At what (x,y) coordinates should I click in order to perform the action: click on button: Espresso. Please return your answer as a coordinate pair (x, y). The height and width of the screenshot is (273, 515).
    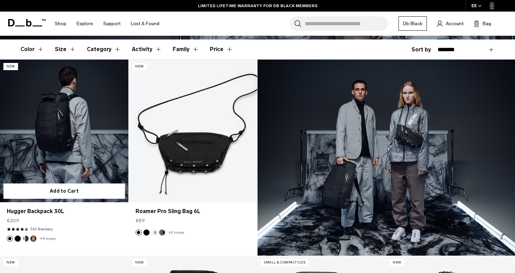
    Looking at the image, I should click on (33, 239).